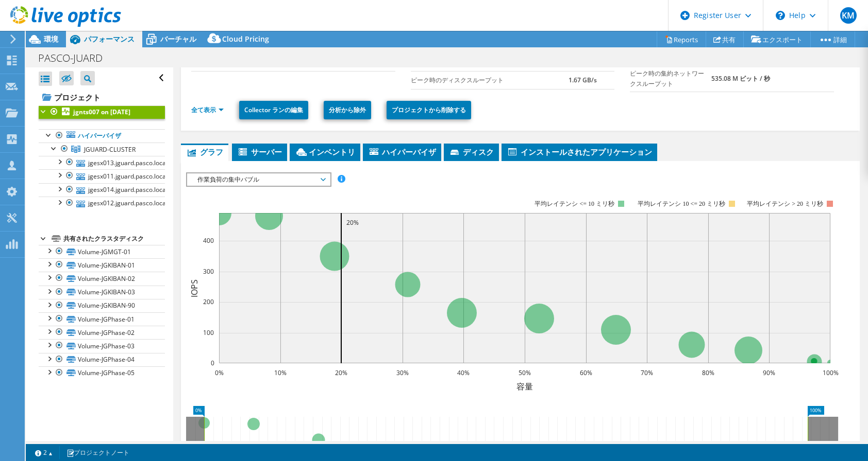 The height and width of the screenshot is (461, 868). I want to click on text: 0%, so click(219, 373).